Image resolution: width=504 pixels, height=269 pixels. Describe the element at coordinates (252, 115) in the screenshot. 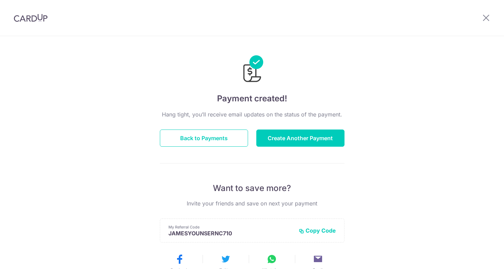

I see `p: Hang tight, you’ll receive email updates on the status of the payment.` at that location.